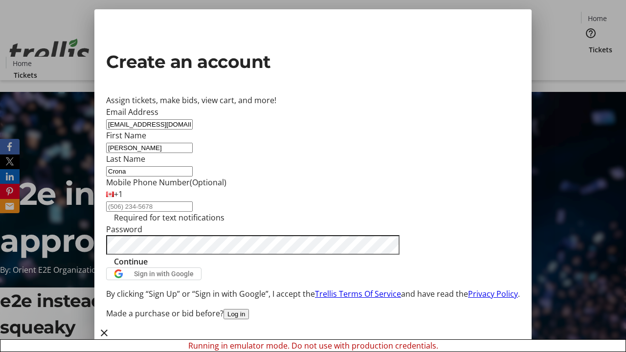 Image resolution: width=626 pixels, height=352 pixels. Describe the element at coordinates (149, 171) in the screenshot. I see `input: Last Name` at that location.